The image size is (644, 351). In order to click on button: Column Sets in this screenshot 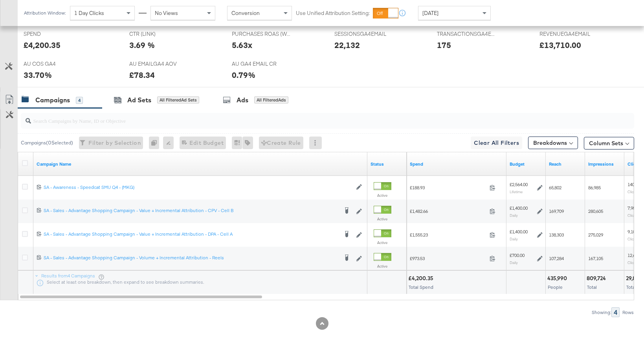, I will do `click(609, 143)`.